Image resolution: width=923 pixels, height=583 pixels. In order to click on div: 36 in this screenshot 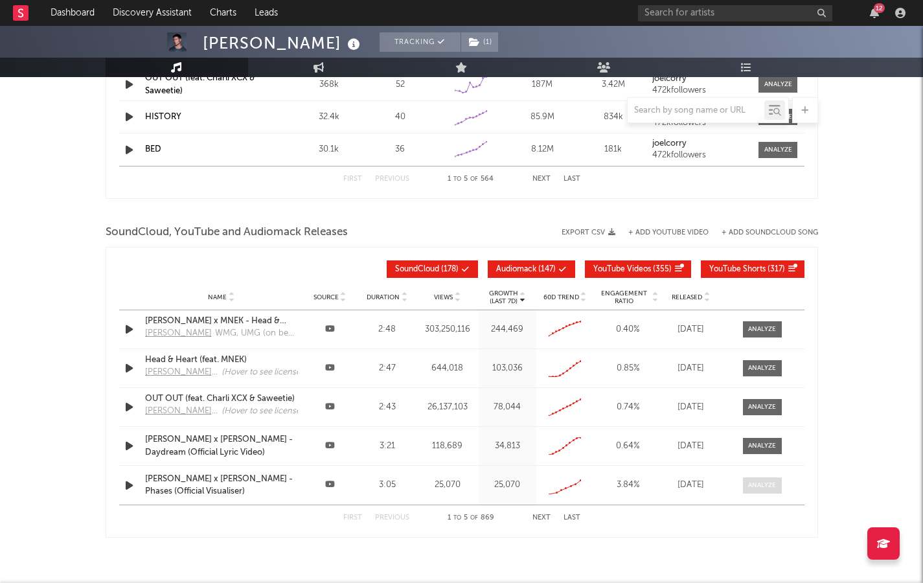, I will do `click(400, 150)`.